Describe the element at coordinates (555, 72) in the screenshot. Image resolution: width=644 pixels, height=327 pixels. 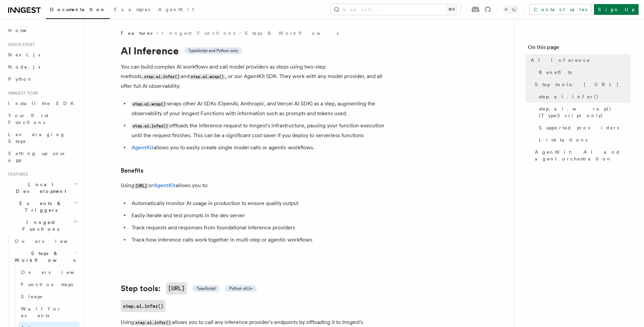
I see `span: Benefits` at that location.